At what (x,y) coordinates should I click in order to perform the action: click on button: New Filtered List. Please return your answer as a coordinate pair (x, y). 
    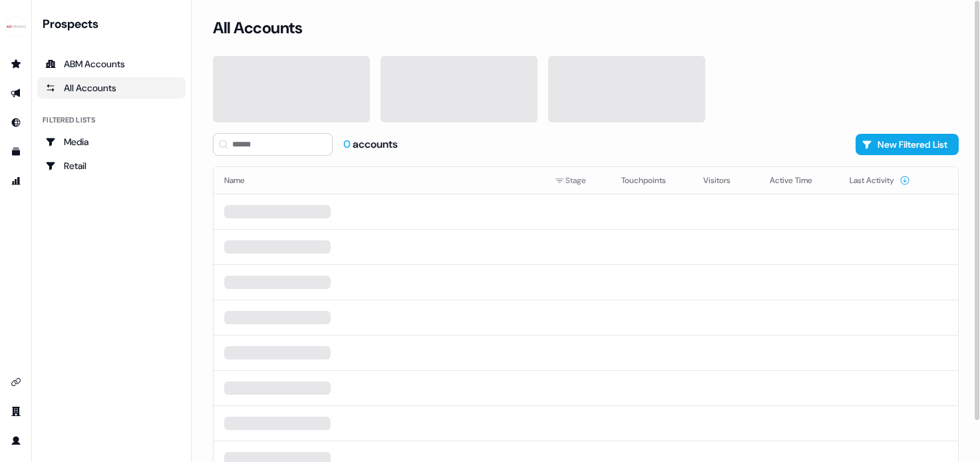
    Looking at the image, I should click on (907, 145).